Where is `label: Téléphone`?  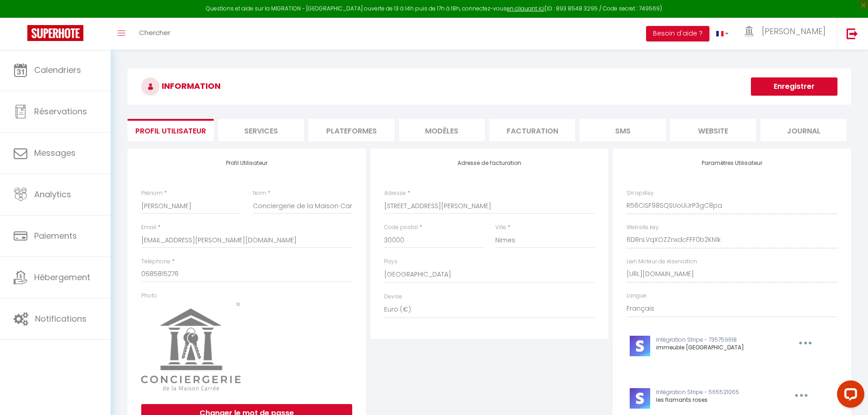
label: Téléphone is located at coordinates (156, 262).